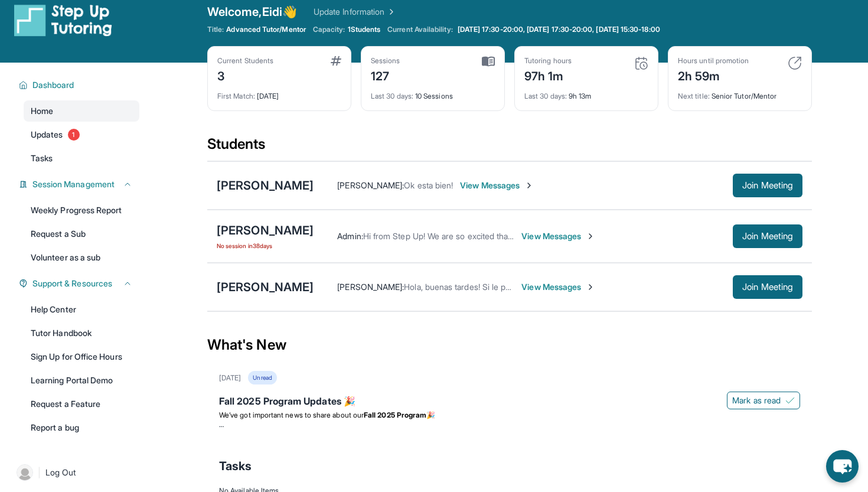 The width and height of the screenshot is (868, 492). I want to click on strong: Fall 2025 Program, so click(395, 414).